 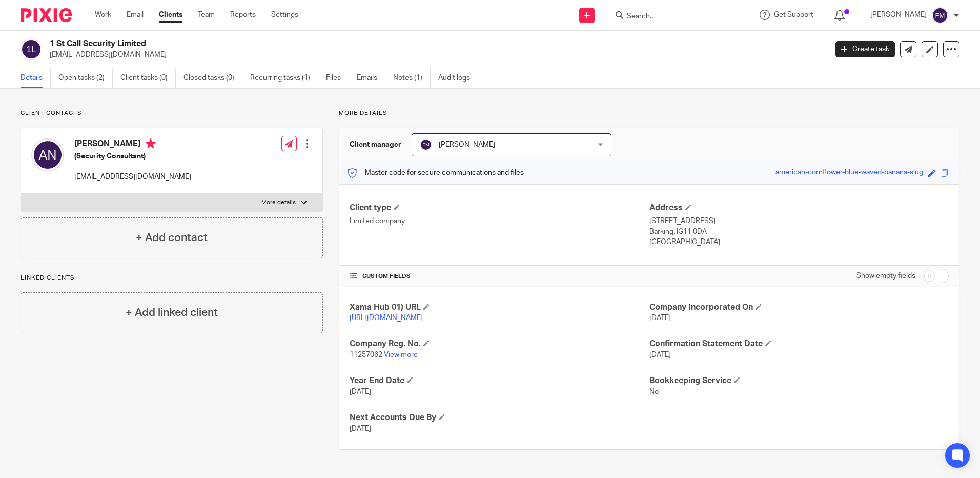 What do you see at coordinates (85, 78) in the screenshot?
I see `a: Open tasks (2)` at bounding box center [85, 78].